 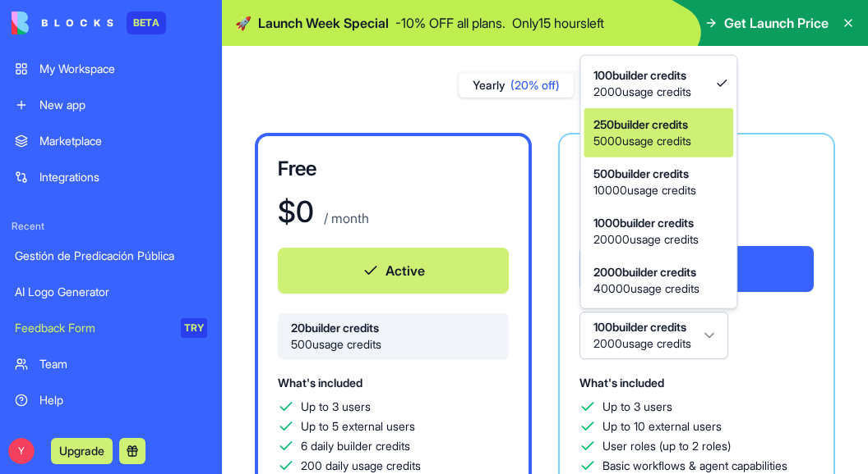 I want to click on span: 10000 usage credits, so click(x=644, y=191).